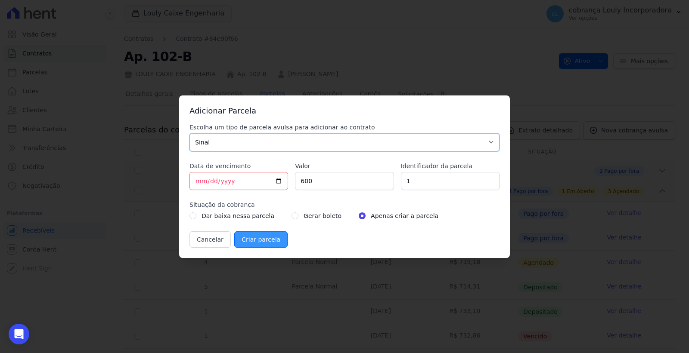  Describe the element at coordinates (238, 216) in the screenshot. I see `label: Dar baixa nessa parcela` at that location.